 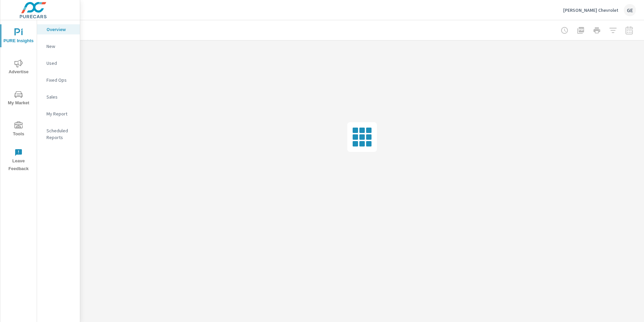 What do you see at coordinates (60, 97) in the screenshot?
I see `p: Sales` at bounding box center [60, 97].